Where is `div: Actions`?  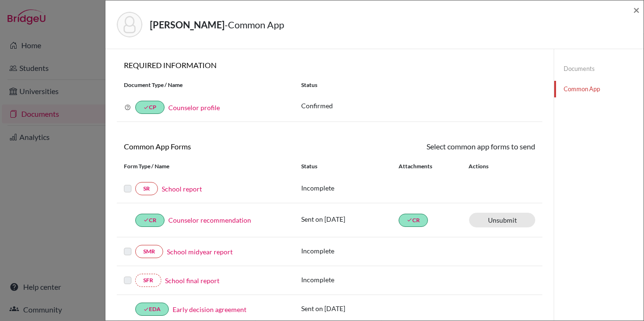 div: Actions is located at coordinates (486, 166).